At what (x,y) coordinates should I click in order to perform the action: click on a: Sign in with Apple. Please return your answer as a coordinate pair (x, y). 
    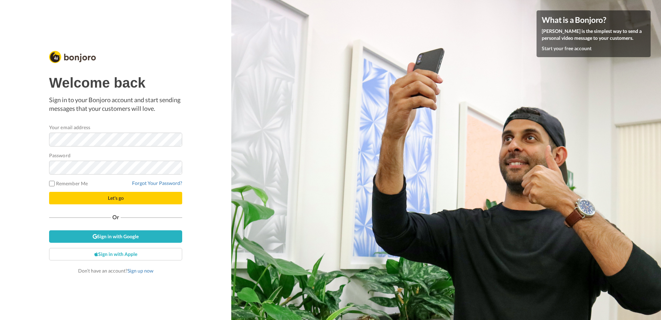
    Looking at the image, I should click on (115, 254).